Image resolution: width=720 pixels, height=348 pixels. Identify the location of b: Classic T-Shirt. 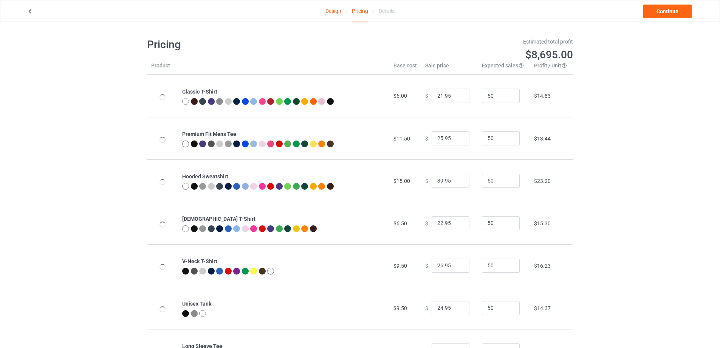
(200, 92).